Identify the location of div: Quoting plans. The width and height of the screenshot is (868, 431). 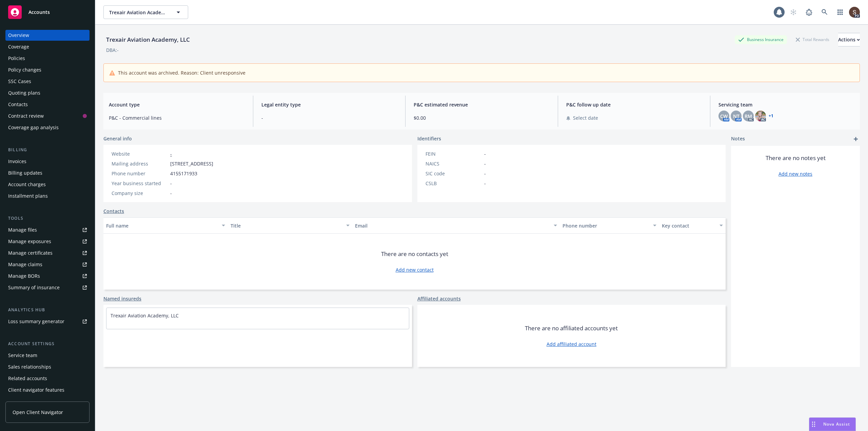
(24, 93).